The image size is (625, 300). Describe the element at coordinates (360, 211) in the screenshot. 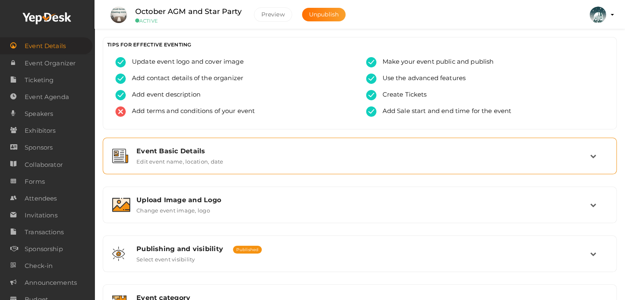

I see `a: Upload Image and Logo Change event image, logo` at that location.